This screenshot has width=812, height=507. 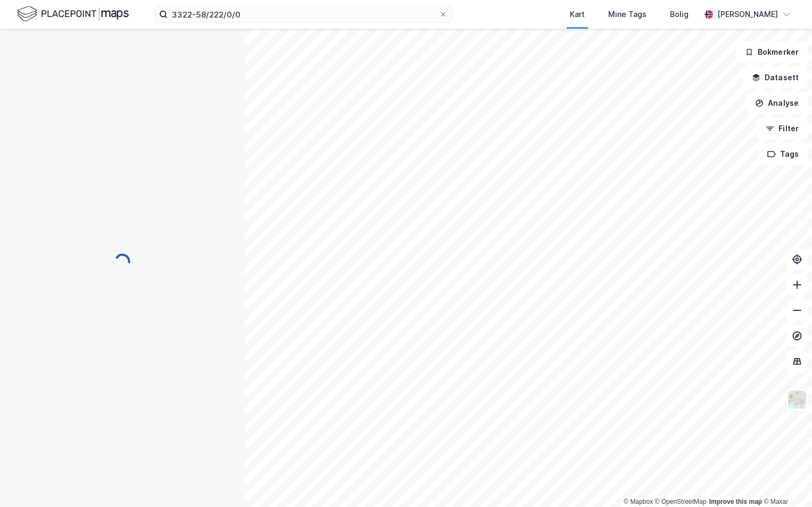 I want to click on div: Chat Widget, so click(x=785, y=482).